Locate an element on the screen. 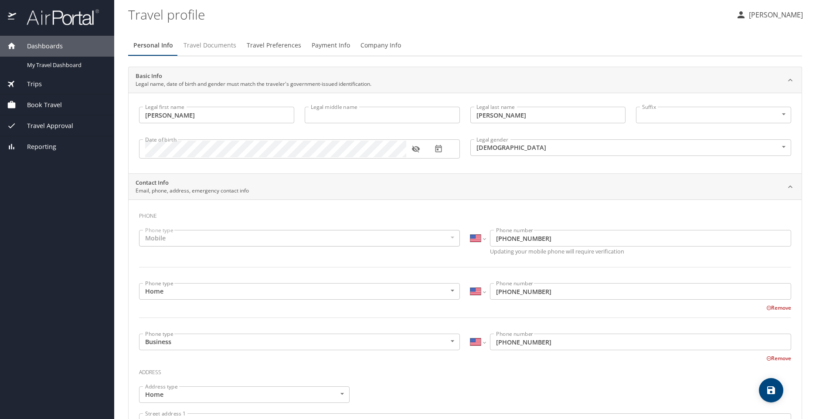 Image resolution: width=816 pixels, height=419 pixels. span: Travel Documents is located at coordinates (210, 45).